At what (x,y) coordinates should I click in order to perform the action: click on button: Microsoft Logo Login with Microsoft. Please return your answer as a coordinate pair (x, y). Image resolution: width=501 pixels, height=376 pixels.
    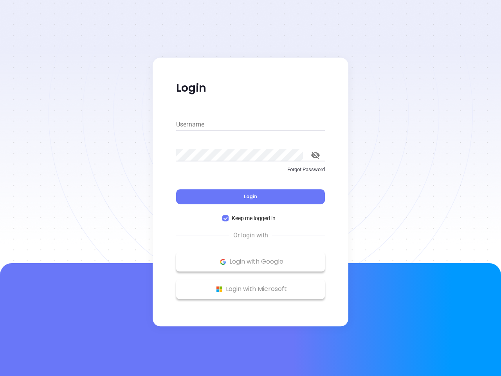
    Looking at the image, I should click on (251, 289).